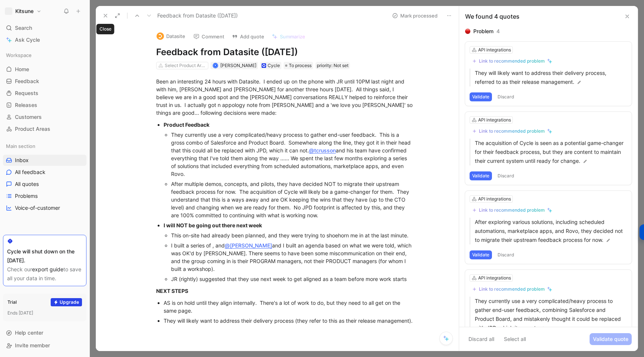  What do you see at coordinates (37, 208) in the screenshot?
I see `span: Voice-of-customer` at bounding box center [37, 208].